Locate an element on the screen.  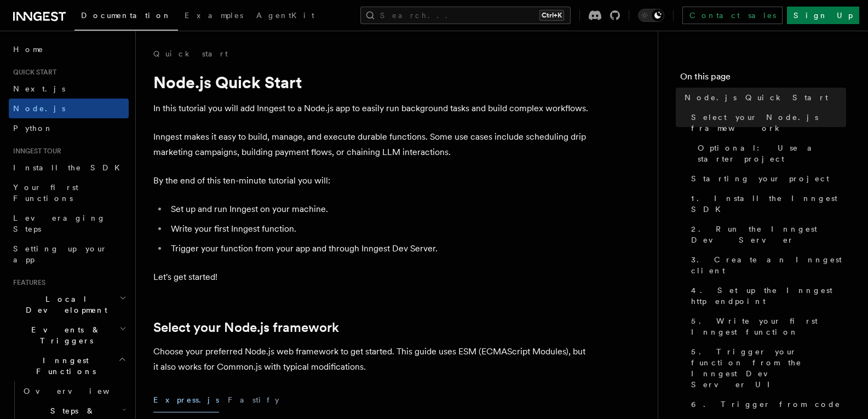
a: AgentKit is located at coordinates (285, 17).